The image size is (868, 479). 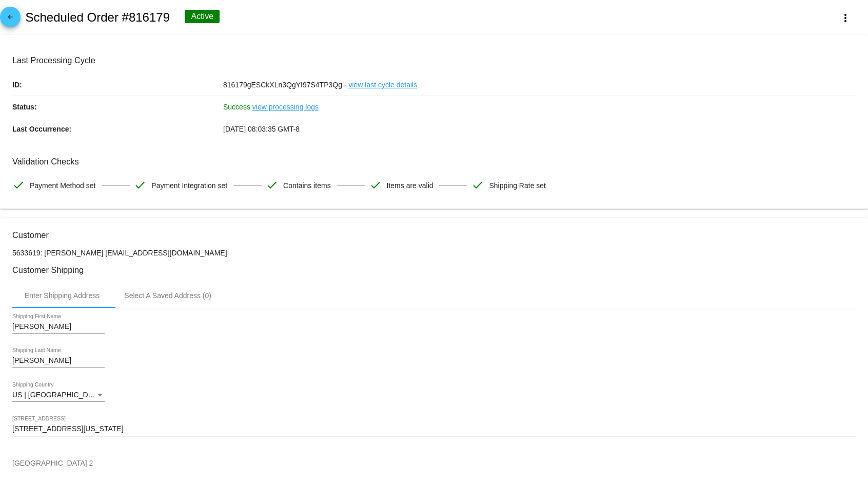 I want to click on h3: Customer Shipping, so click(x=434, y=270).